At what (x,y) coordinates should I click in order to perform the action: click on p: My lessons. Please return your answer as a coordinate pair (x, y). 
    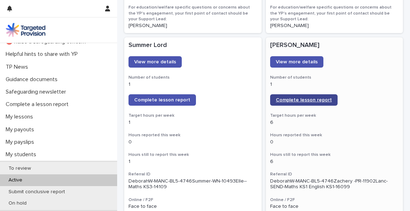
    Looking at the image, I should click on (21, 116).